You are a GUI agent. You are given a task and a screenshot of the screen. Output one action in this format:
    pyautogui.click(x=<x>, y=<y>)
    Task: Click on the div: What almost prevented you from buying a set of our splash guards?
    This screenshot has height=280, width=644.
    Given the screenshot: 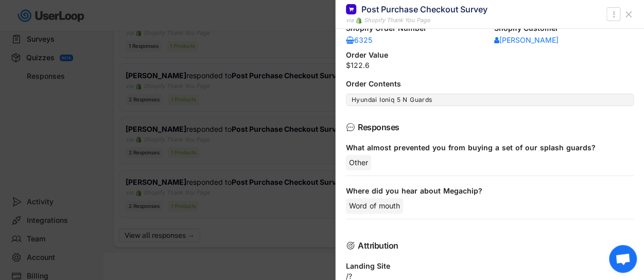 What is the action you would take?
    pyautogui.click(x=486, y=148)
    